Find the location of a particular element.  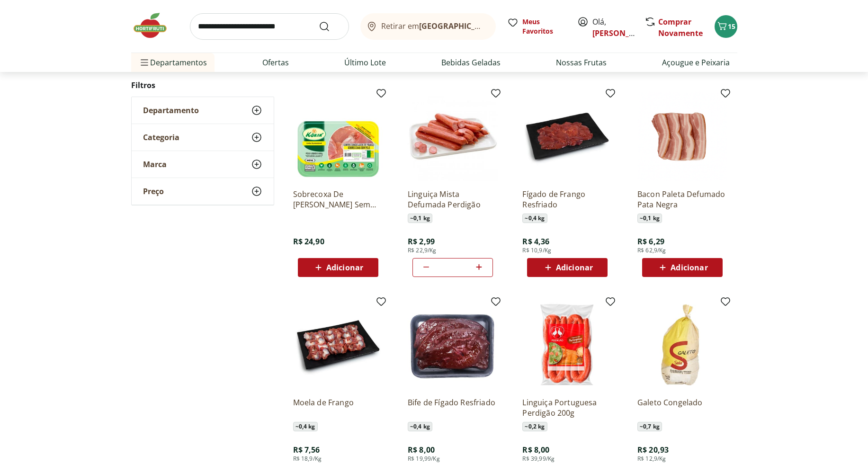

a: Linguiça Portuguesa Perdigão 200g is located at coordinates (567, 407).